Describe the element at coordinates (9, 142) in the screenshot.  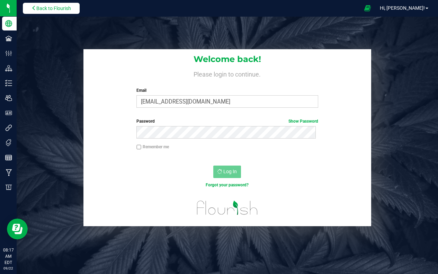
I see `inline-svg: Tags` at that location.